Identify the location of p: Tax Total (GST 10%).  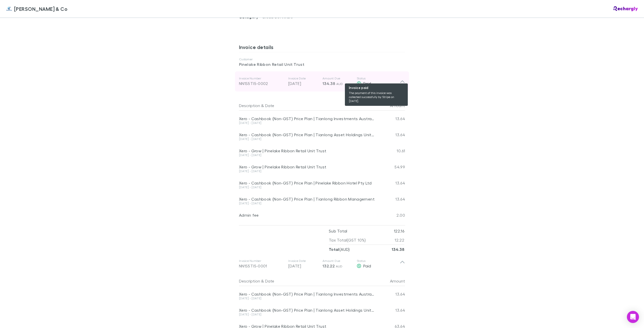
(347, 240).